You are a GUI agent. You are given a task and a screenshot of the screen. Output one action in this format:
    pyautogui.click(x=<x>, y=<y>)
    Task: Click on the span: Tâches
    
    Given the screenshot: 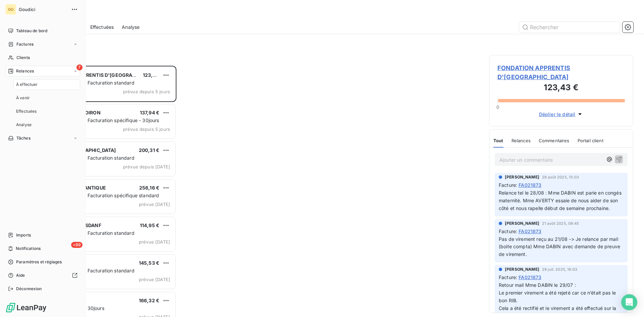 What is the action you would take?
    pyautogui.click(x=23, y=138)
    